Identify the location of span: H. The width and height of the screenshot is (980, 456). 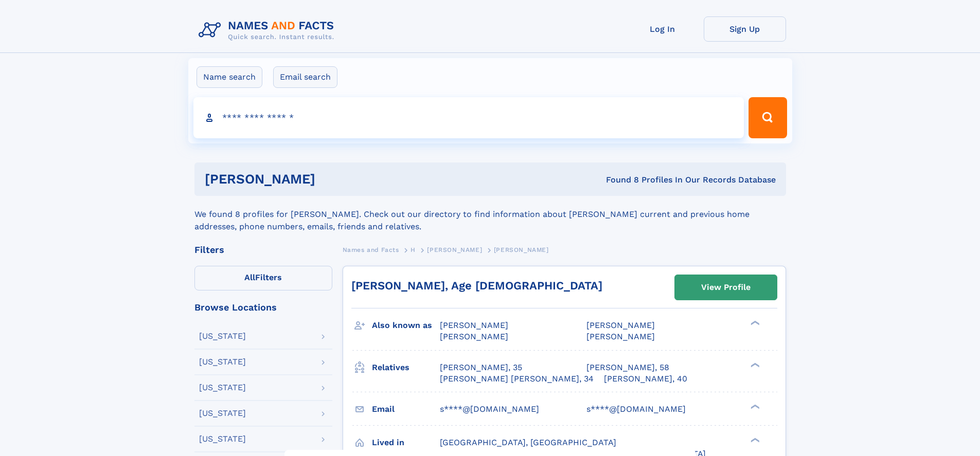
(413, 250).